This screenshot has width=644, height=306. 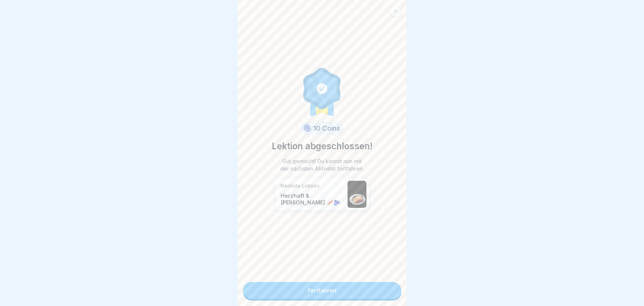 I want to click on div: 10 Coins, so click(x=322, y=128).